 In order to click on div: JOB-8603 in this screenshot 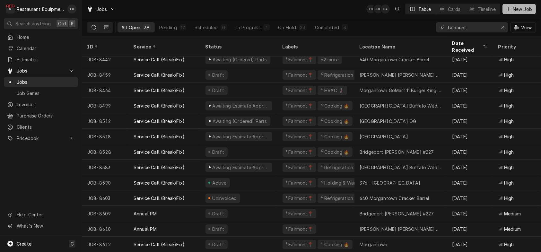, I will do `click(105, 198)`.